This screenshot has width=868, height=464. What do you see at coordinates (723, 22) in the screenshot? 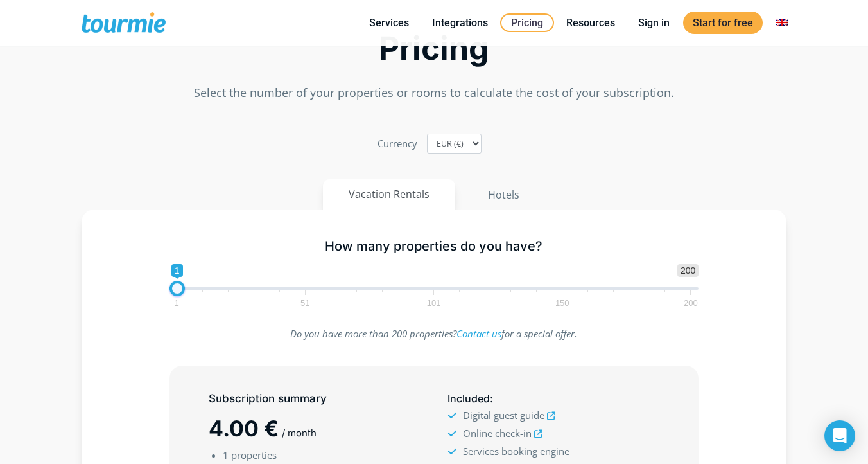
I see `a: Start for free` at bounding box center [723, 22].